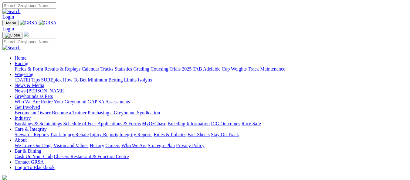 This screenshot has width=410, height=180. I want to click on a: News, so click(20, 90).